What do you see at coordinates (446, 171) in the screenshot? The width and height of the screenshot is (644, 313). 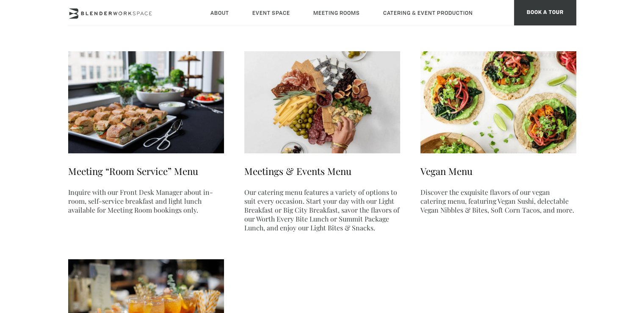 I see `a: Vegan Menu` at bounding box center [446, 171].